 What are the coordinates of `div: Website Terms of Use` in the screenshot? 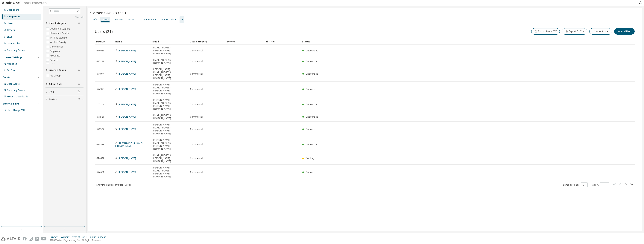 It's located at (75, 237).